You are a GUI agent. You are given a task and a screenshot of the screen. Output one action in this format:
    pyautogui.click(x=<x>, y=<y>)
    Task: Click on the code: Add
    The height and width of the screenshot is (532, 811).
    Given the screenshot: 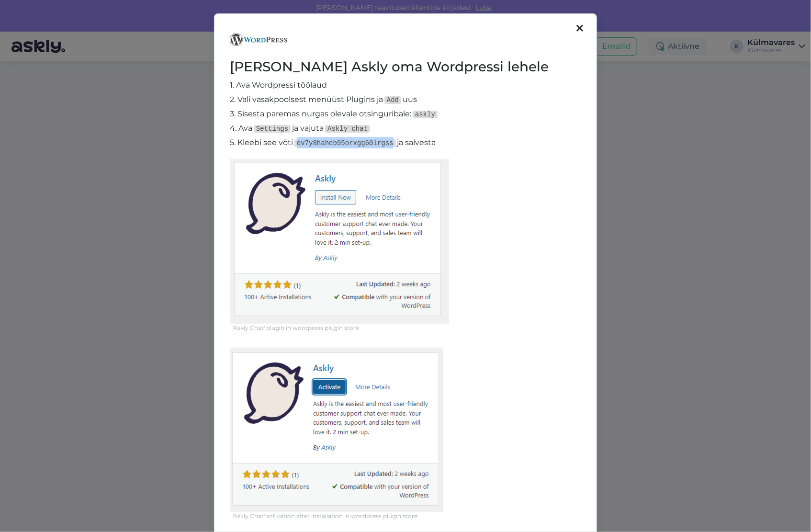 What is the action you would take?
    pyautogui.click(x=393, y=100)
    